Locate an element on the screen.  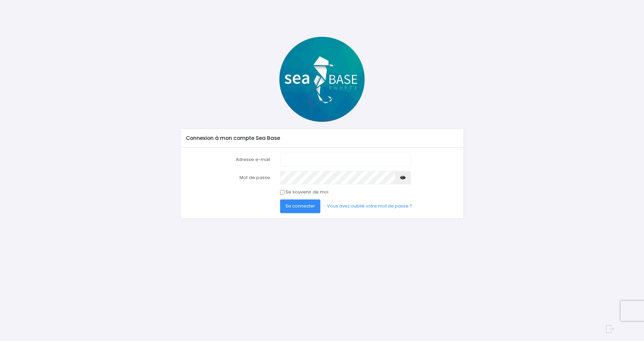
button: Se connecter is located at coordinates (300, 206).